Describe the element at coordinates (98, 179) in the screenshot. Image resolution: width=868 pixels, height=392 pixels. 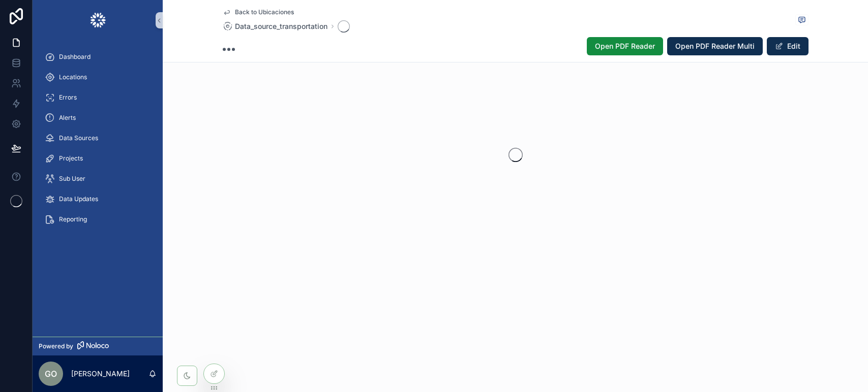
I see `a: Sub User` at that location.